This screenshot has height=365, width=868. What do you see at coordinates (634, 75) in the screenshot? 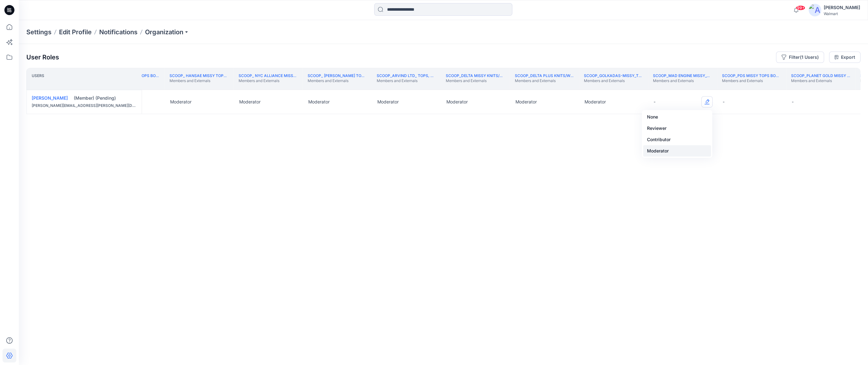
I see `a: Scoop_Golkadas-Missy_Tops Bottoms Dresses` at bounding box center [634, 75].